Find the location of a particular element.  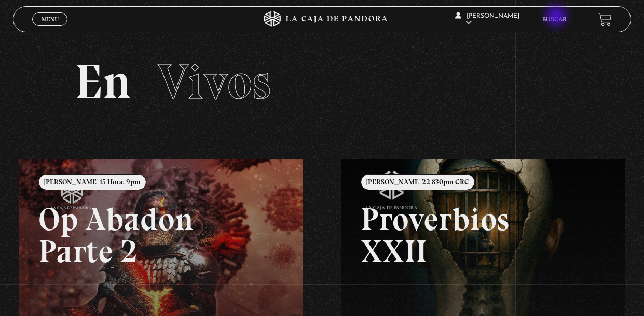

a: View your shopping cart is located at coordinates (605, 19).